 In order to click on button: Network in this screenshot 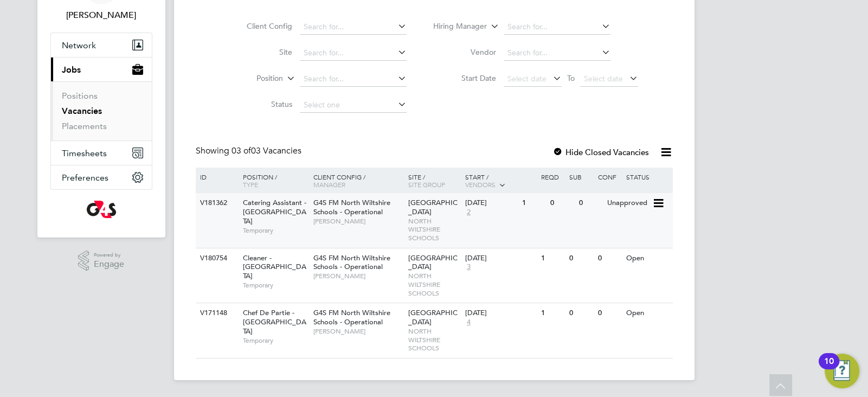, I will do `click(102, 45)`.